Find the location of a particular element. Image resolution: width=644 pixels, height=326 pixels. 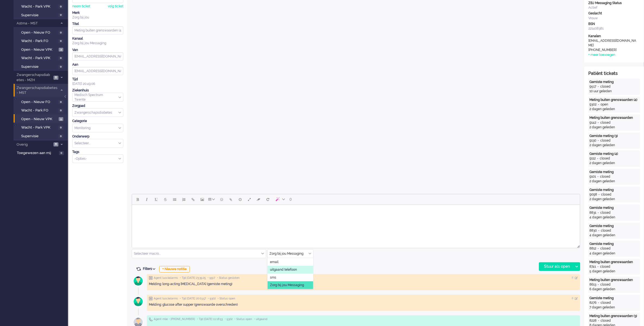

button: Italic is located at coordinates (147, 199).